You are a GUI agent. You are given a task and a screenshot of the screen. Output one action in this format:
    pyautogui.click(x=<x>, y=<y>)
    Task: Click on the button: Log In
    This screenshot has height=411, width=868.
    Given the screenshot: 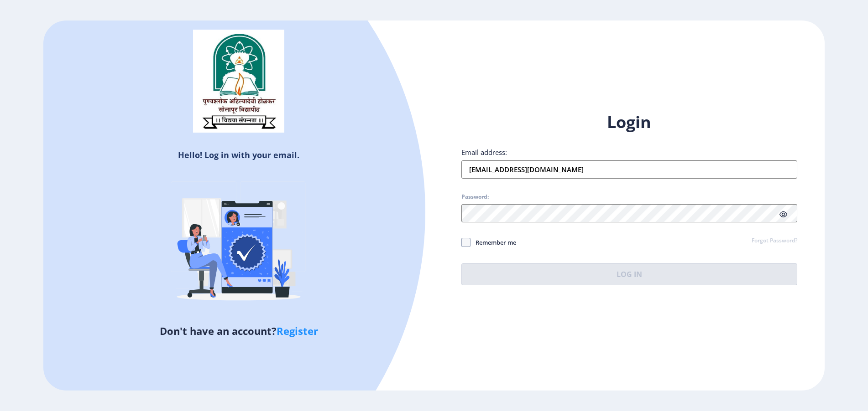 What is the action you would take?
    pyautogui.click(x=629, y=274)
    